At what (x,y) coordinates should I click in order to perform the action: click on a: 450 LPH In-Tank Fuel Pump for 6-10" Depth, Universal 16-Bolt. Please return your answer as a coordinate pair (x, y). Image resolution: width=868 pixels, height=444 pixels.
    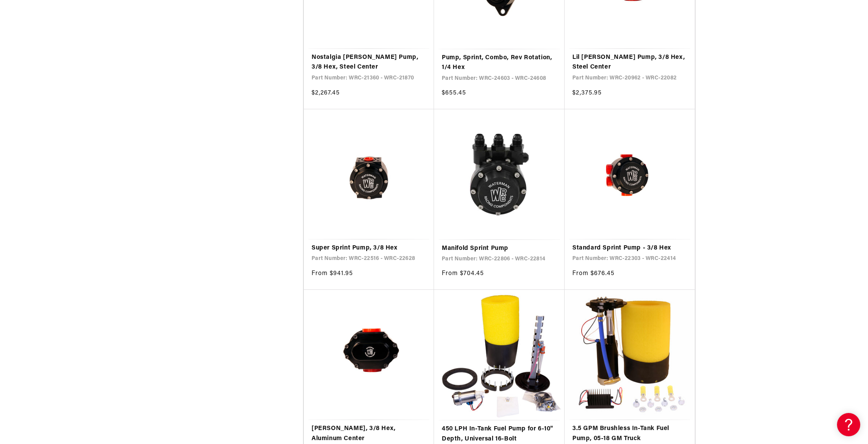
    Looking at the image, I should click on (499, 434).